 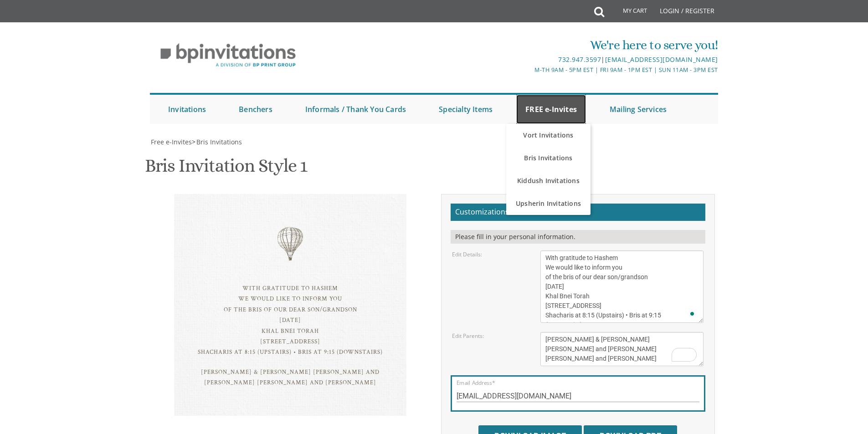 What do you see at coordinates (629, 12) in the screenshot?
I see `a: My Cart` at bounding box center [629, 12].